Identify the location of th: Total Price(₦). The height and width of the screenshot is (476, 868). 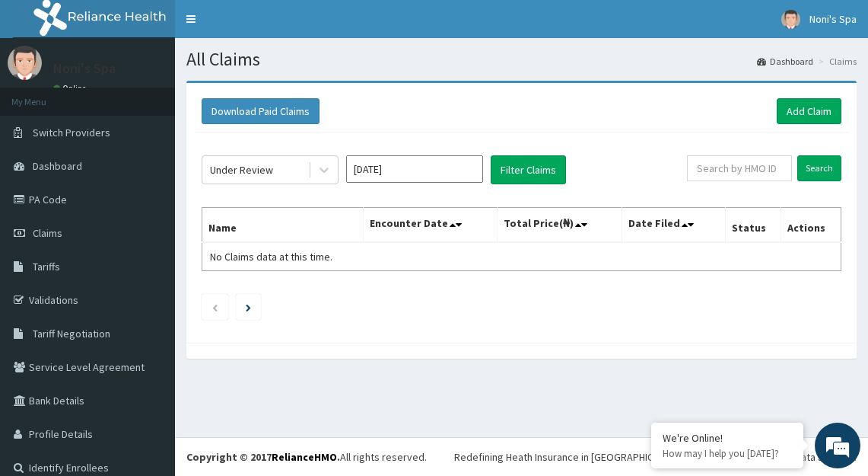
(560, 225).